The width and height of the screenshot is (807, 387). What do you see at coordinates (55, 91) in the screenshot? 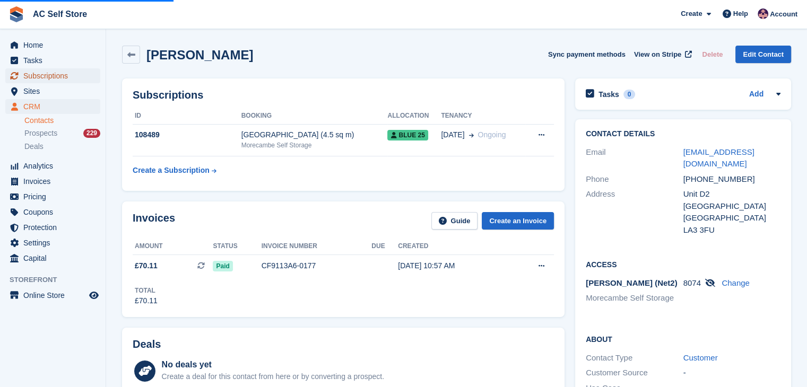
I see `span: Sites` at bounding box center [55, 91].